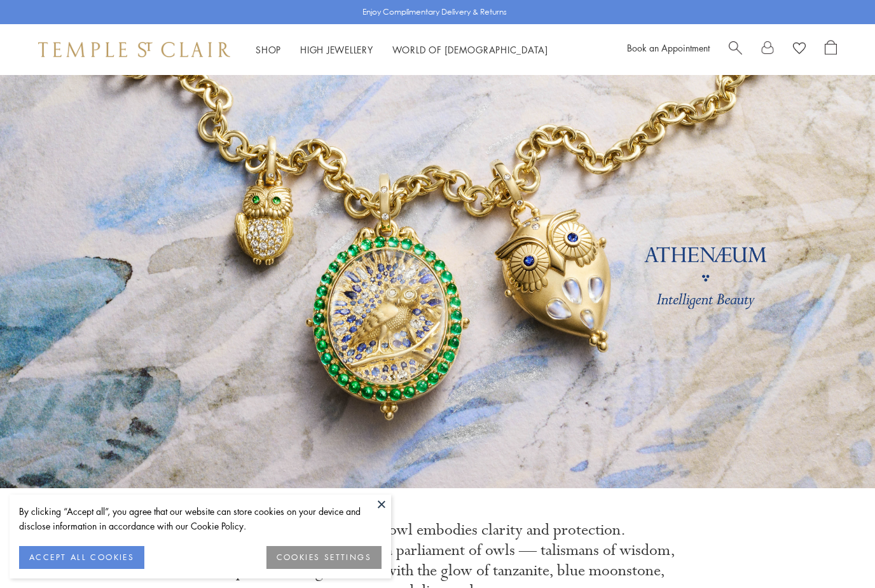 The width and height of the screenshot is (875, 588). I want to click on img: Temple St. Clair, so click(135, 49).